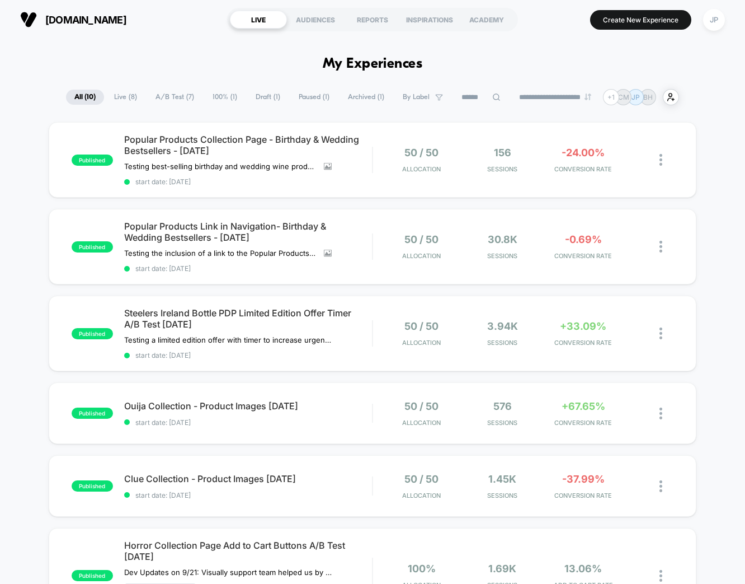 The image size is (745, 584). Describe the element at coordinates (125, 97) in the screenshot. I see `span: Live ( 8 )` at that location.